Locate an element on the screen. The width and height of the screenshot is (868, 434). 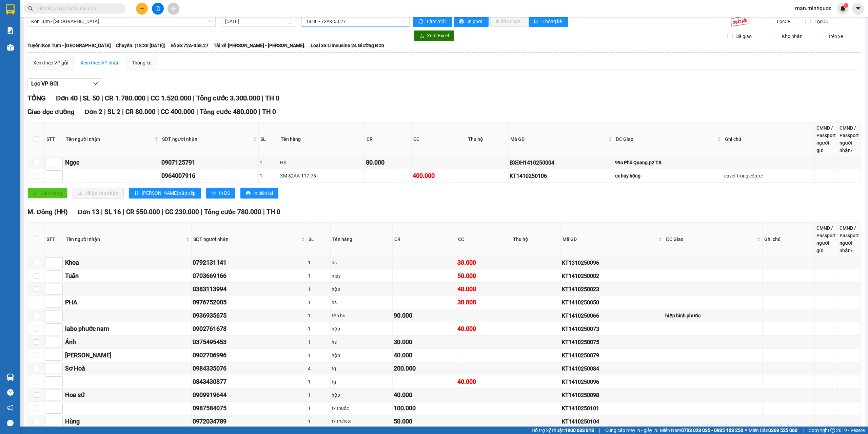
span: ĐC Giao is located at coordinates (665, 139).